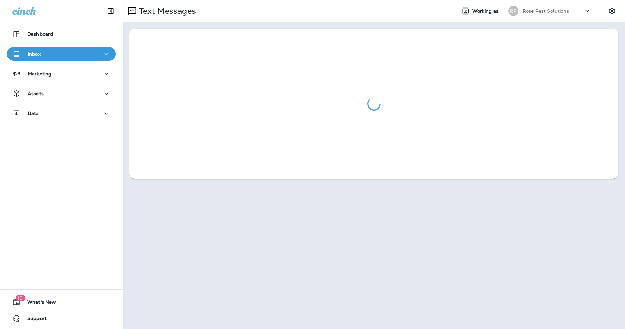 Image resolution: width=625 pixels, height=329 pixels. Describe the element at coordinates (38, 303) in the screenshot. I see `span: What's New` at that location.